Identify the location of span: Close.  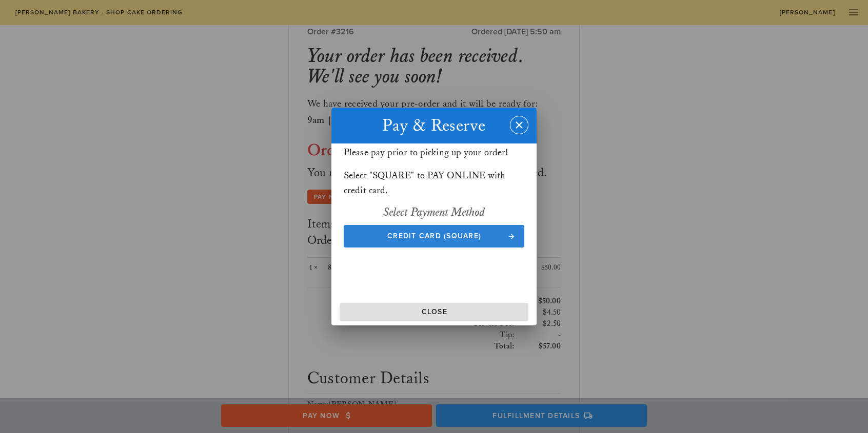
(434, 312).